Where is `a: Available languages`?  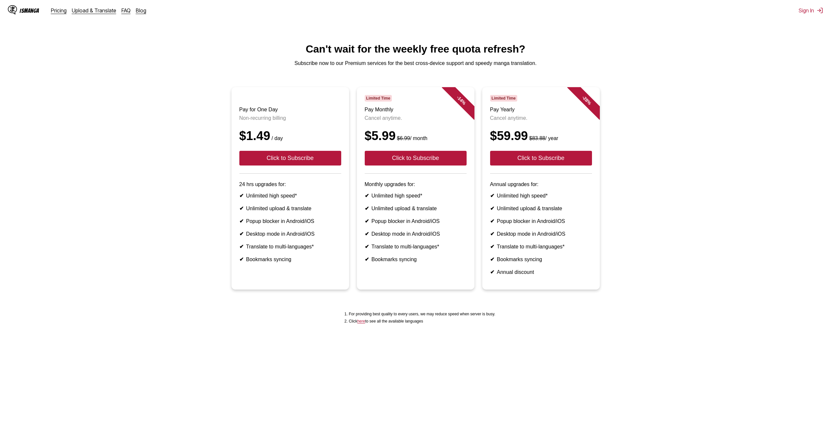 a: Available languages is located at coordinates (361, 321).